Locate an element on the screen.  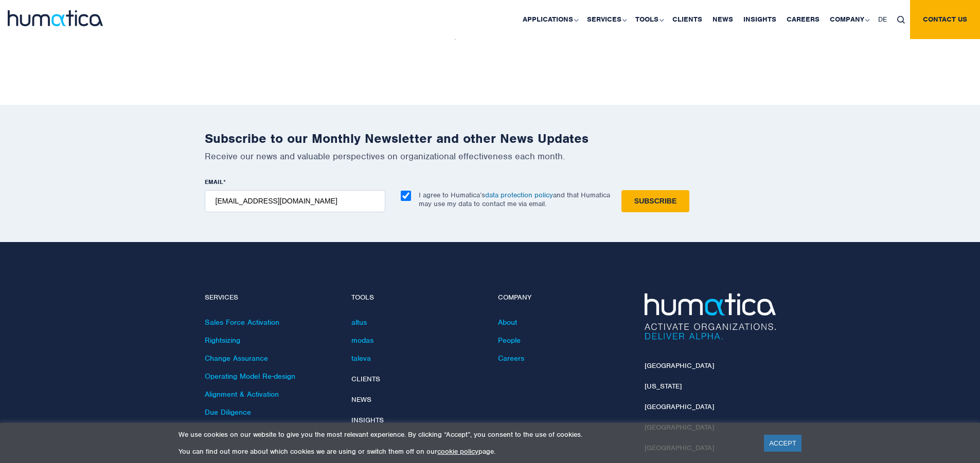
a: Insights is located at coordinates (368, 420).